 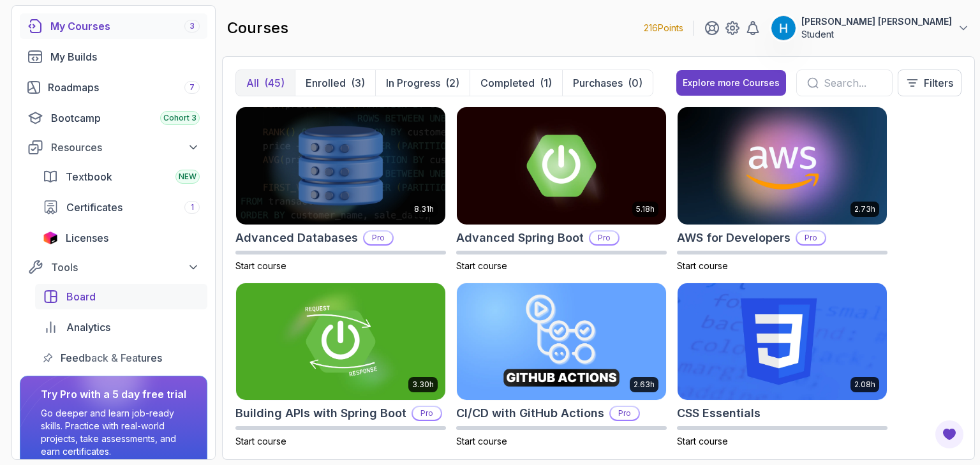 What do you see at coordinates (114, 433) in the screenshot?
I see `p: Go deeper and learn job-ready skills. Practice with real-world projects, take assessments, and ea...` at bounding box center [114, 433].